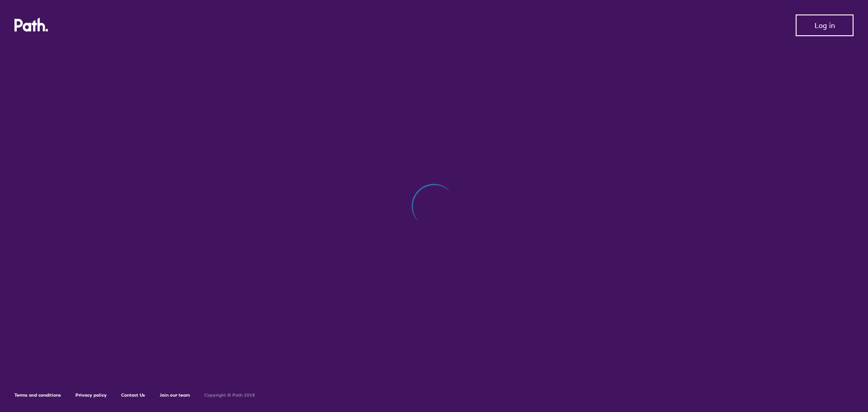  What do you see at coordinates (91, 395) in the screenshot?
I see `a: Privacy policy` at bounding box center [91, 395].